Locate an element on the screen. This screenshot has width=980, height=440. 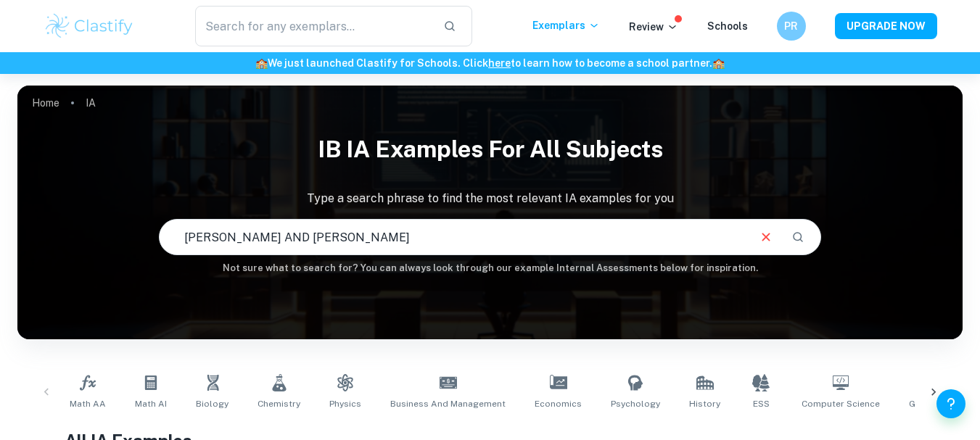
span: Math AA is located at coordinates (87, 404).